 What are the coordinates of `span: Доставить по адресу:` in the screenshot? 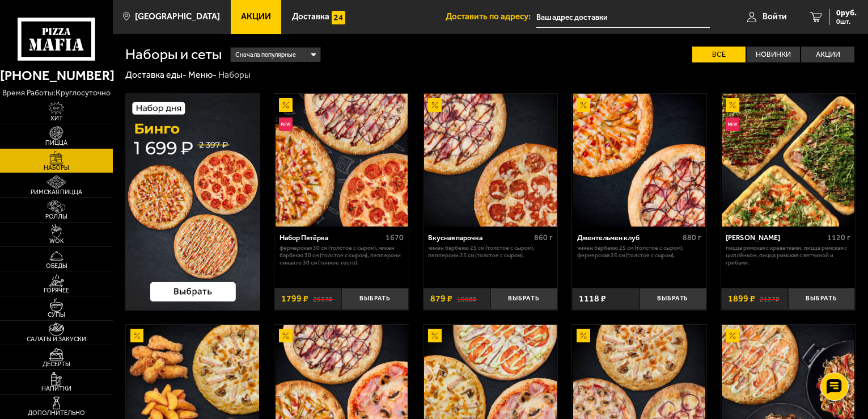 It's located at (491, 16).